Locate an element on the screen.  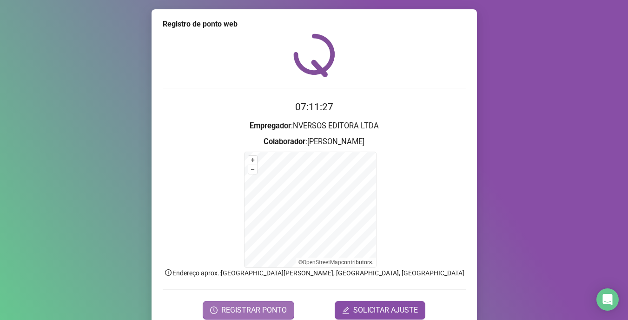
button: REGISTRAR PONTO is located at coordinates (248, 310).